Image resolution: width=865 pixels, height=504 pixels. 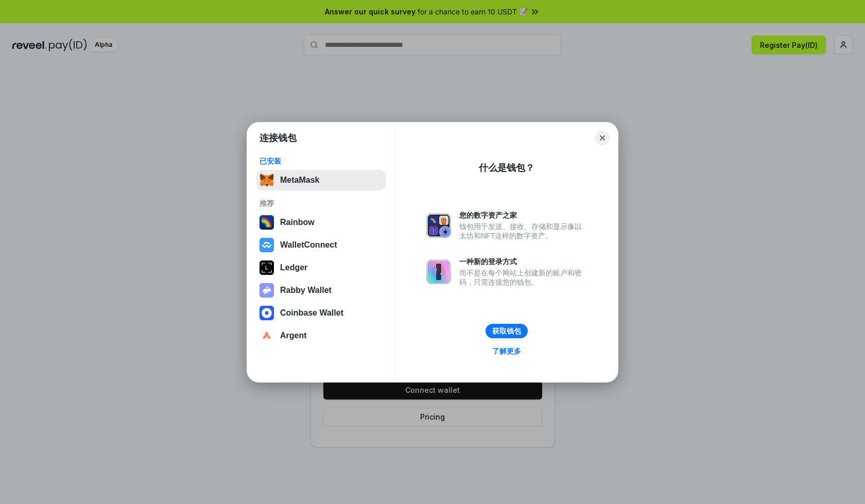 I want to click on div: 获取钱包, so click(x=506, y=331).